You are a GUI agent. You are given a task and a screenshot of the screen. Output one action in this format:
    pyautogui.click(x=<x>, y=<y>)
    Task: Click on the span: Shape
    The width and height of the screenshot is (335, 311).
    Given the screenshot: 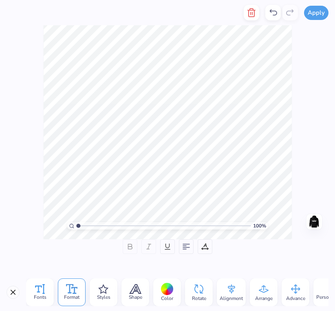 What is the action you would take?
    pyautogui.click(x=135, y=297)
    